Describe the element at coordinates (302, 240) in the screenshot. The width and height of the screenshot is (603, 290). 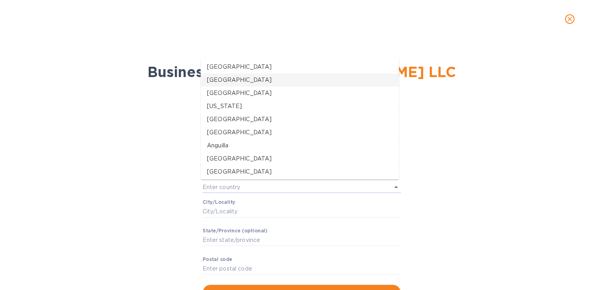
I see `input: Enter stаte/prоvince` at that location.